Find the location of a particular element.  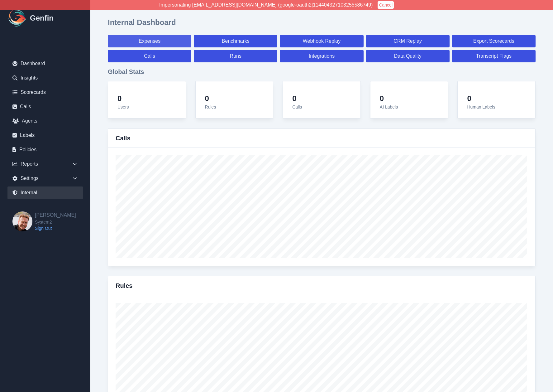

a: Internal is located at coordinates (45, 193).